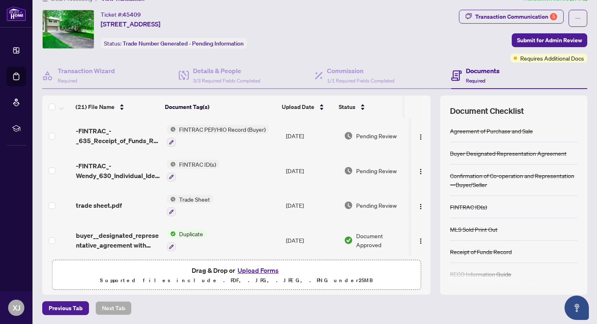 This screenshot has width=597, height=324. I want to click on img: logo, so click(16, 13).